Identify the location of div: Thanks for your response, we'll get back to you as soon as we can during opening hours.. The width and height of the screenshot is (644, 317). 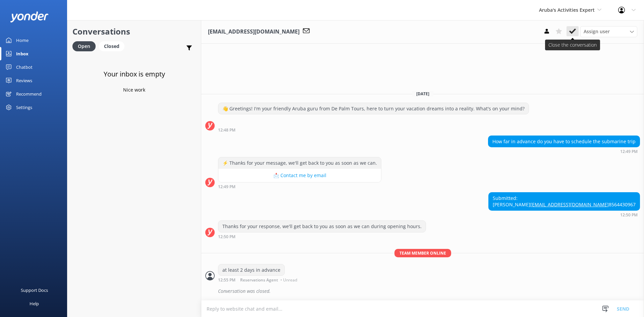
(322, 226).